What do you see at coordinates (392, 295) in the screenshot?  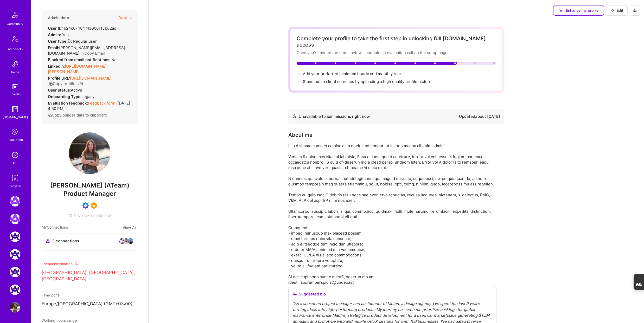 I see `div: Suggested bio` at bounding box center [392, 295].